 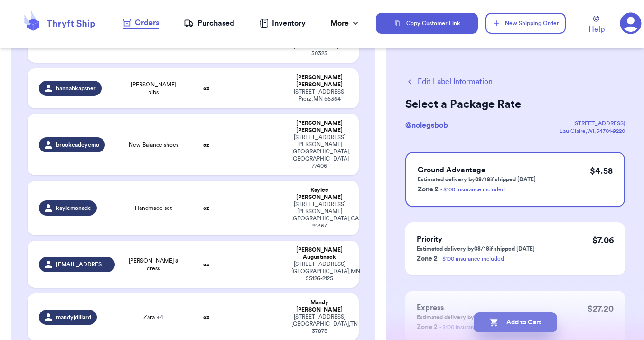 I want to click on span: Help, so click(x=596, y=29).